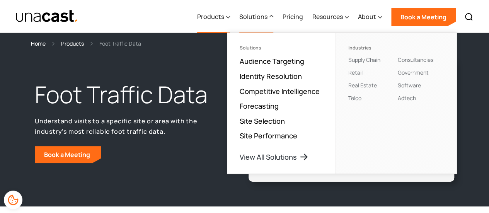  What do you see at coordinates (268, 136) in the screenshot?
I see `a: Site Performance` at bounding box center [268, 136].